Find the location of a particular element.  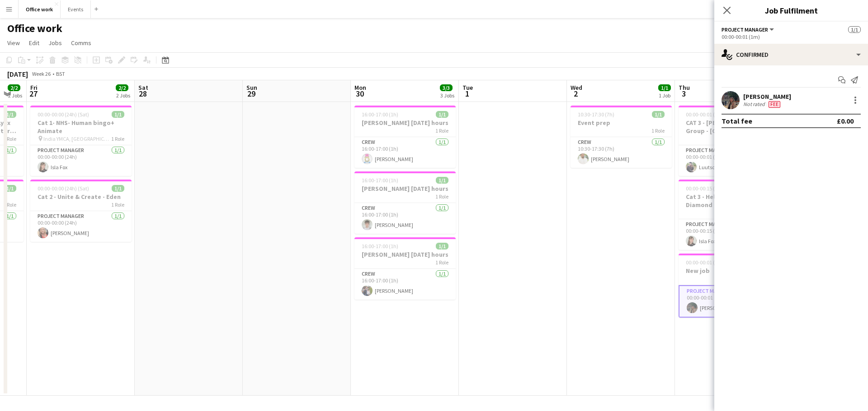

h1: Office work is located at coordinates (35, 29).